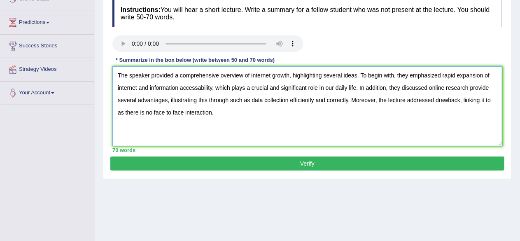 Image resolution: width=520 pixels, height=241 pixels. What do you see at coordinates (307, 150) in the screenshot?
I see `div: 70 words` at bounding box center [307, 150].